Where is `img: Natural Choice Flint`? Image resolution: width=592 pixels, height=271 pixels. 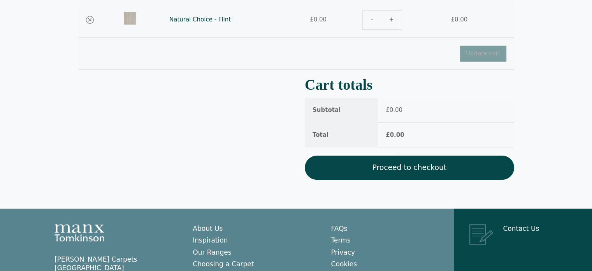 img: Natural Choice Flint is located at coordinates (130, 18).